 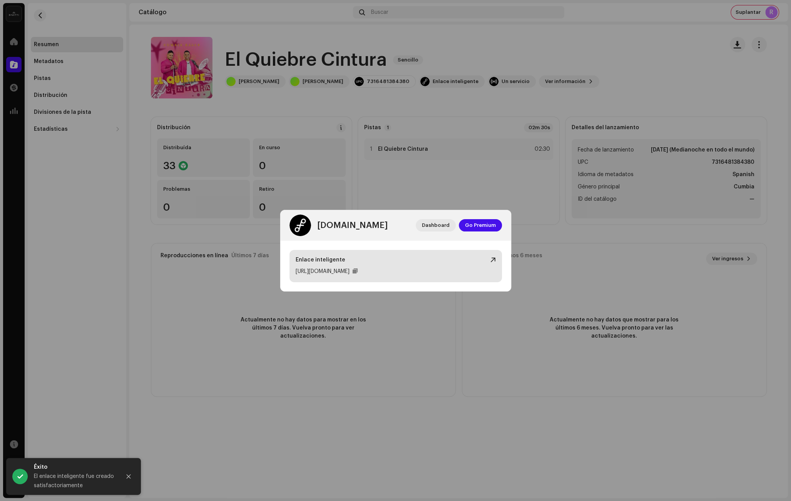 What do you see at coordinates (436, 225) in the screenshot?
I see `span: Dashboard` at bounding box center [436, 225].